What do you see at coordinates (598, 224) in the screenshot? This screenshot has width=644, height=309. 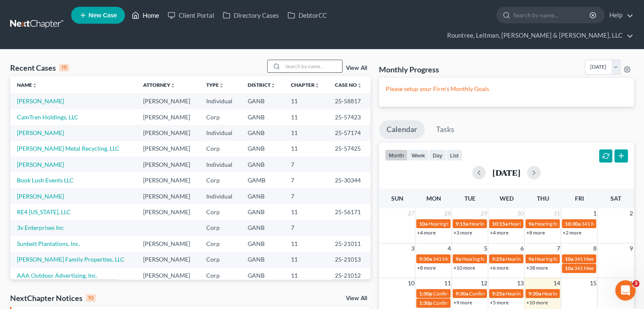 I see `span: 341 Meeting for` at bounding box center [598, 224].